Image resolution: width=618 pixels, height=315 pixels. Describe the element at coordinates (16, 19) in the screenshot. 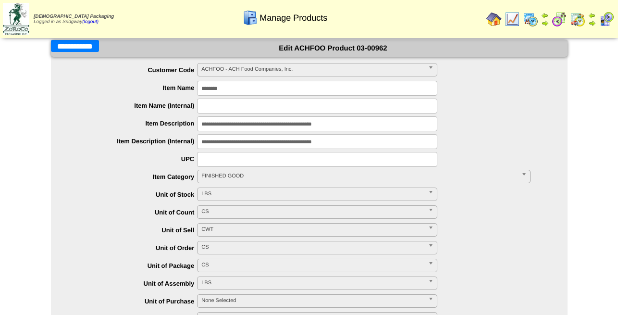

I see `img: zoroco-logo-small.webp` at that location.